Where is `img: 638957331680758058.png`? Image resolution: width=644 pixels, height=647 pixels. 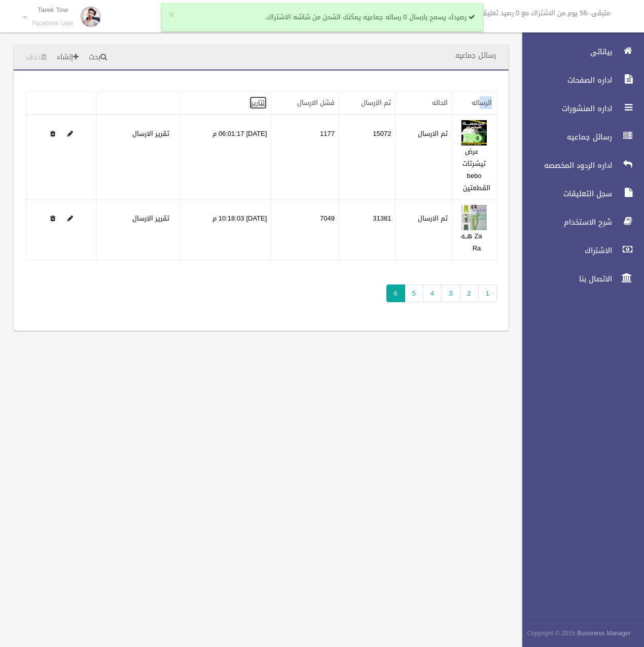
img: 638957331680758058.png is located at coordinates (474, 218).